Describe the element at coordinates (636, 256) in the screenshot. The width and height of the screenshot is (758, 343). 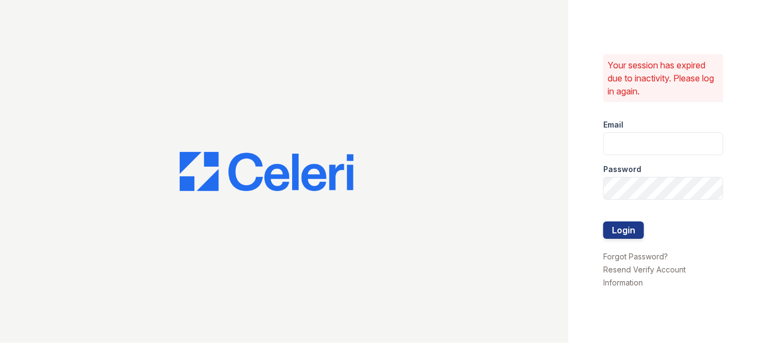
I see `a: Forgot Password?` at that location.